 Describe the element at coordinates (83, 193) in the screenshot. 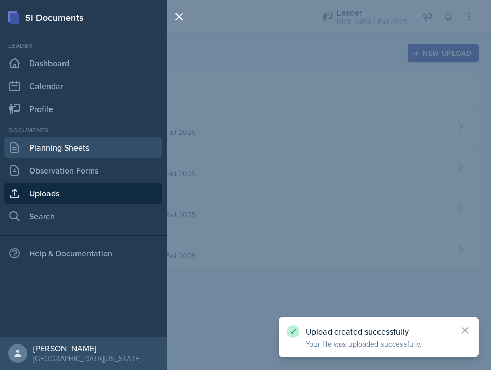

I see `a: Uploads` at that location.